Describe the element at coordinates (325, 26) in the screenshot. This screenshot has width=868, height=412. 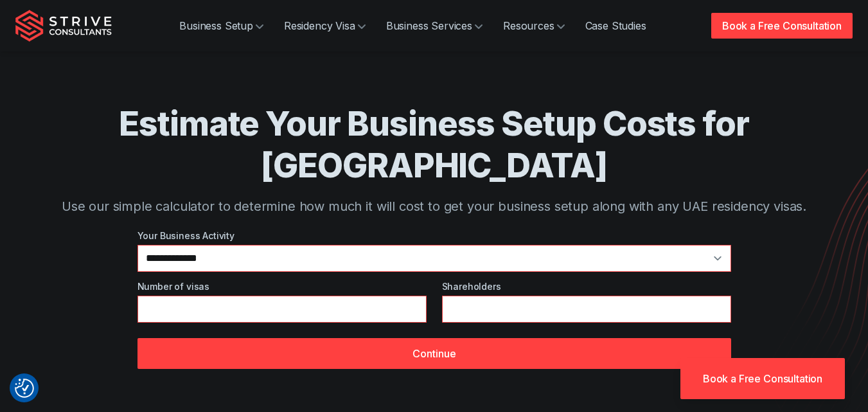
I see `a: Residency Visa` at that location.